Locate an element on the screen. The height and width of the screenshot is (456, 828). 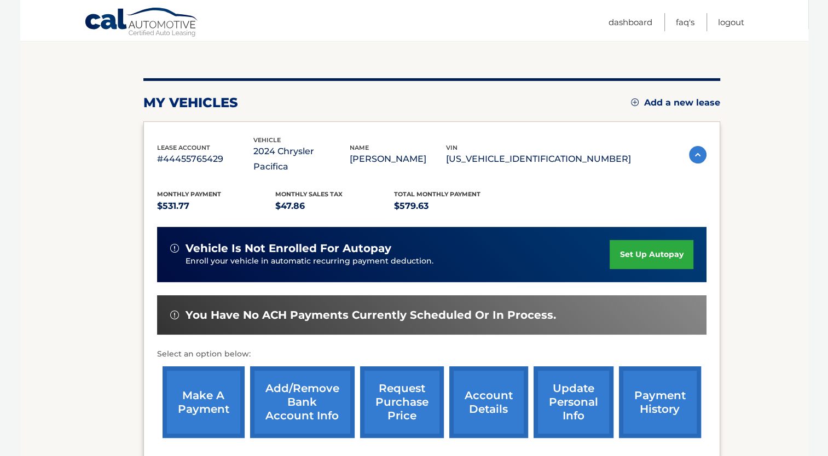
a: Add/Remove bank account info is located at coordinates (302, 402).